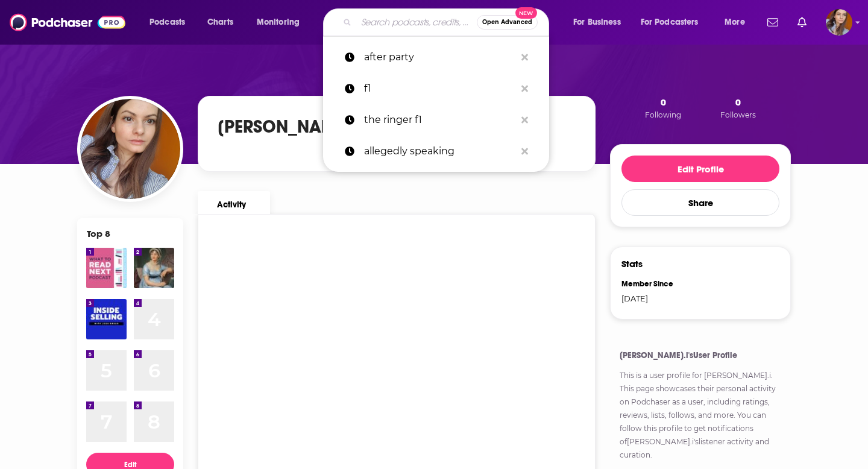 The width and height of the screenshot is (868, 469). I want to click on span: For Business, so click(597, 23).